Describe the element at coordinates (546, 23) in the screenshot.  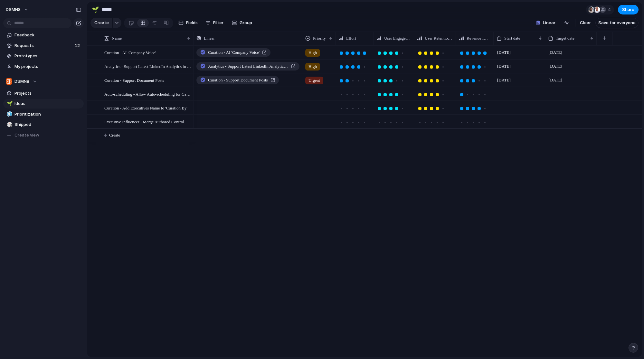
I see `button: Linear` at that location.